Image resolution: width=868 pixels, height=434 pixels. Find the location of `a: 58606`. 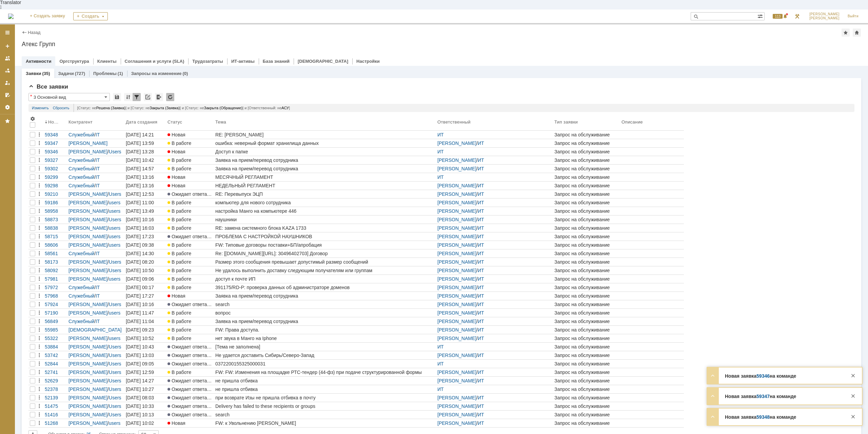

a: 58606 is located at coordinates (55, 245).